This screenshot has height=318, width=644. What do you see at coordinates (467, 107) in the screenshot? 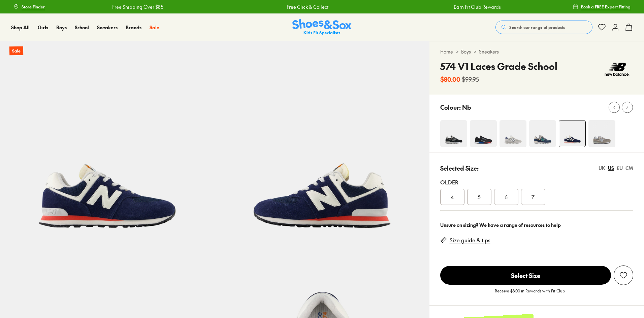
I see `p: Nb` at bounding box center [467, 107].